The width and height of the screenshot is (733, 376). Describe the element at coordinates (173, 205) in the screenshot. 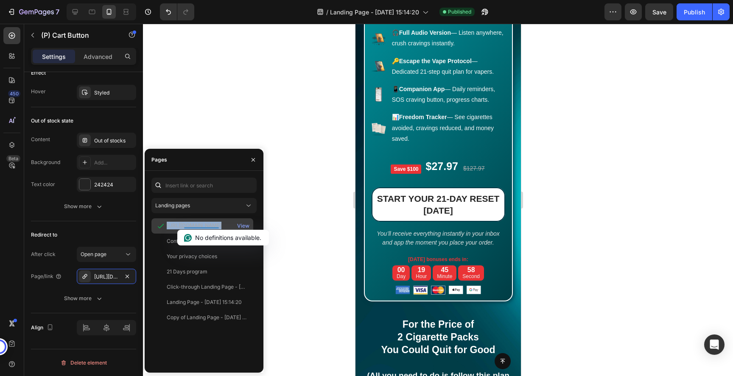

I see `span: Landing pages` at that location.